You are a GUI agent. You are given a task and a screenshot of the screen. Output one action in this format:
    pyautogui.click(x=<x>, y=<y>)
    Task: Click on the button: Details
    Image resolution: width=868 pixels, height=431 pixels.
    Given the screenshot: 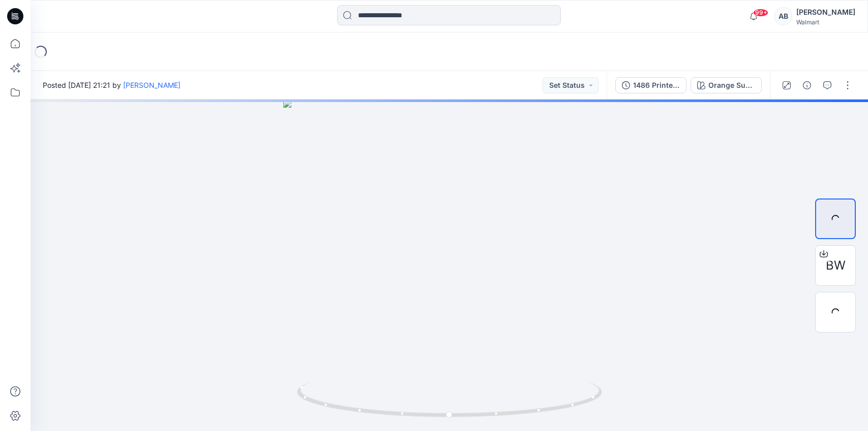 What is the action you would take?
    pyautogui.click(x=807, y=86)
    